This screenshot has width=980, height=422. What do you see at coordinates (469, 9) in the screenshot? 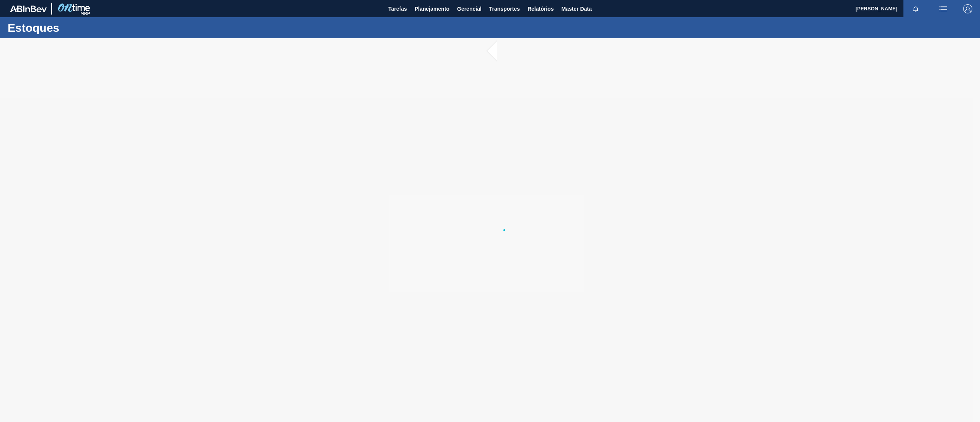
I see `span: Gerencial` at bounding box center [469, 9].